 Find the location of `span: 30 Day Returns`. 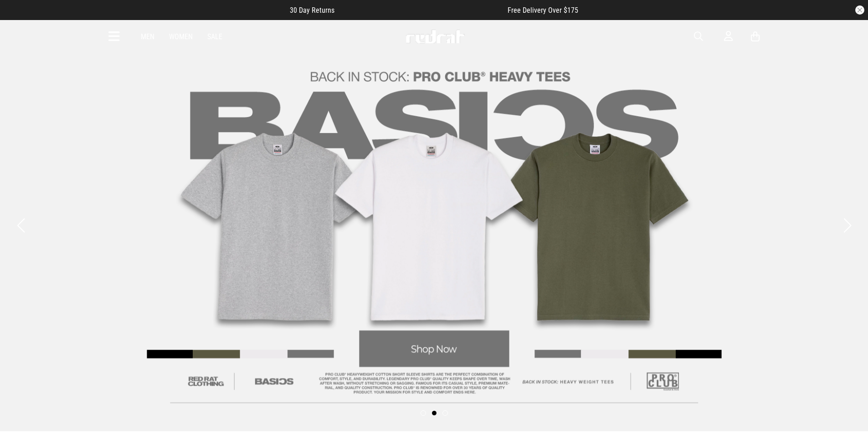

span: 30 Day Returns is located at coordinates (312, 10).